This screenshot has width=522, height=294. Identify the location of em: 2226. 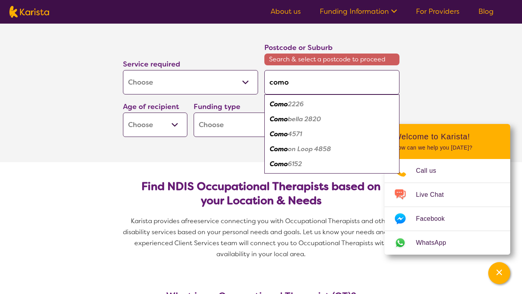
(296, 104).